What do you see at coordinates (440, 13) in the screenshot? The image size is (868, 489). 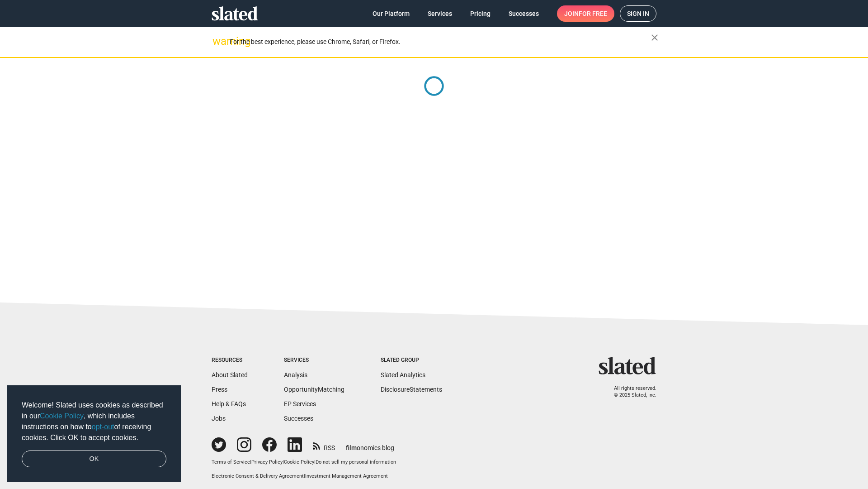 I see `a: Services` at bounding box center [440, 13].